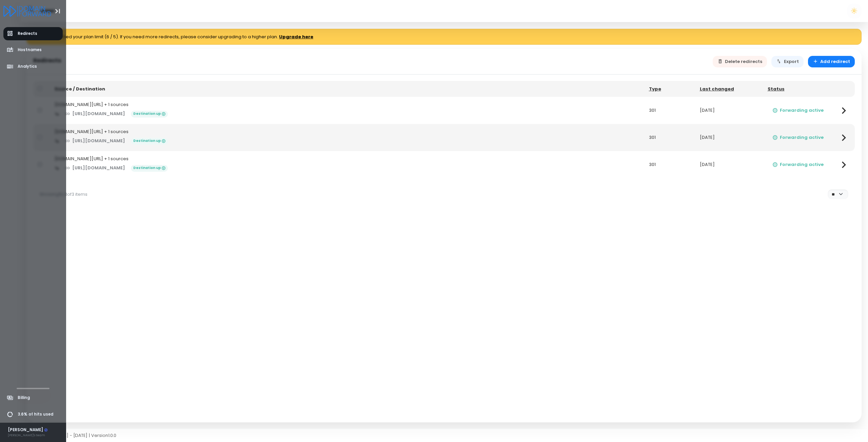 The image size is (868, 442). What do you see at coordinates (33, 398) in the screenshot?
I see `a: Billing` at bounding box center [33, 398].